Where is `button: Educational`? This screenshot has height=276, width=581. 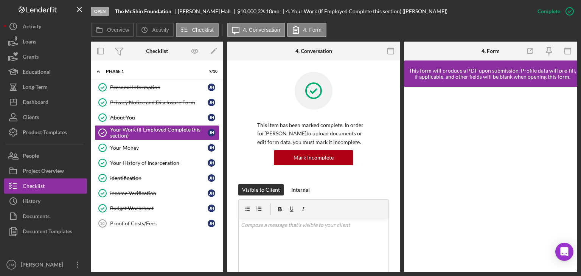 button: Educational is located at coordinates (45, 72).